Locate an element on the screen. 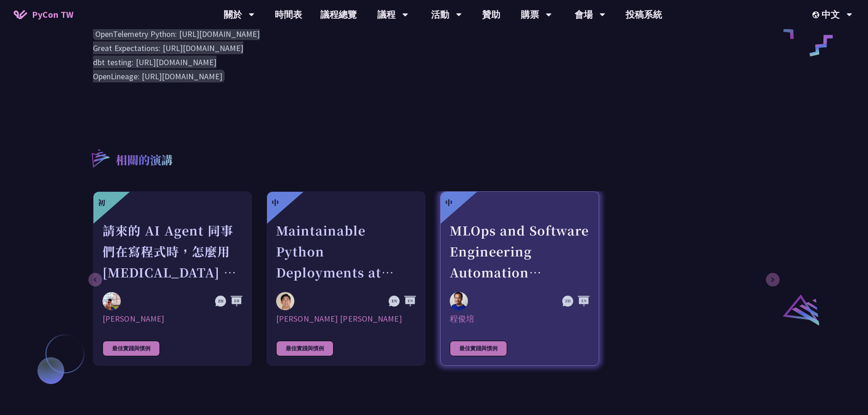 Image resolution: width=868 pixels, height=415 pixels. div: MLOps and Software Engineering Automation Challenges in Production is located at coordinates (519, 251).